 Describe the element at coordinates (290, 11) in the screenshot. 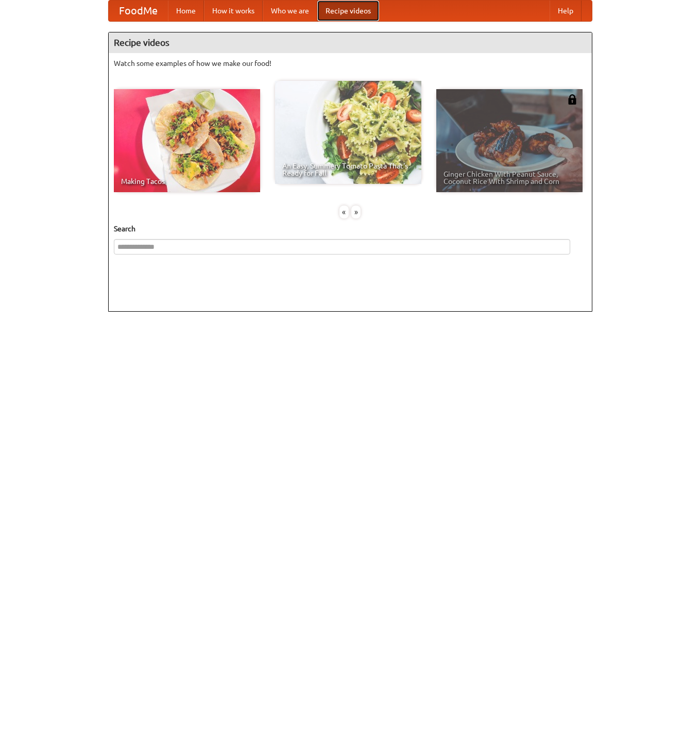

I see `a: Who we are` at that location.